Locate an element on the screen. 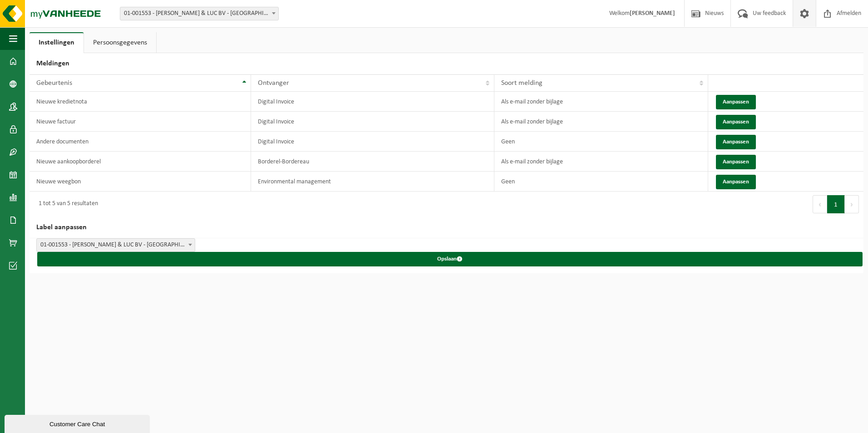 The width and height of the screenshot is (868, 433). a: Persoonsgegevens is located at coordinates (120, 42).